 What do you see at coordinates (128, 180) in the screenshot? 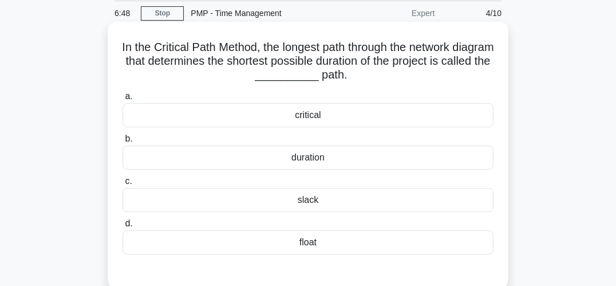
I see `span: c.` at bounding box center [128, 180].